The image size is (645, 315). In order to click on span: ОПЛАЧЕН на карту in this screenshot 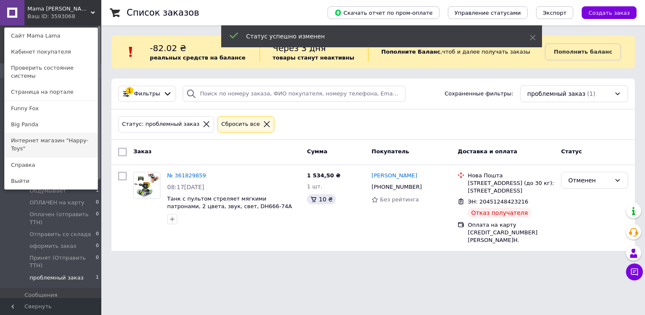, I will do `click(57, 203)`.